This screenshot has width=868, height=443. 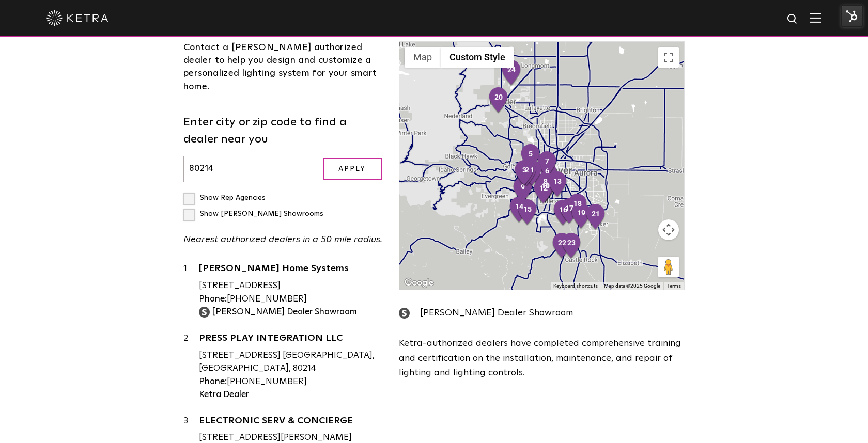 What do you see at coordinates (562, 246) in the screenshot?
I see `div: 22` at bounding box center [562, 246].